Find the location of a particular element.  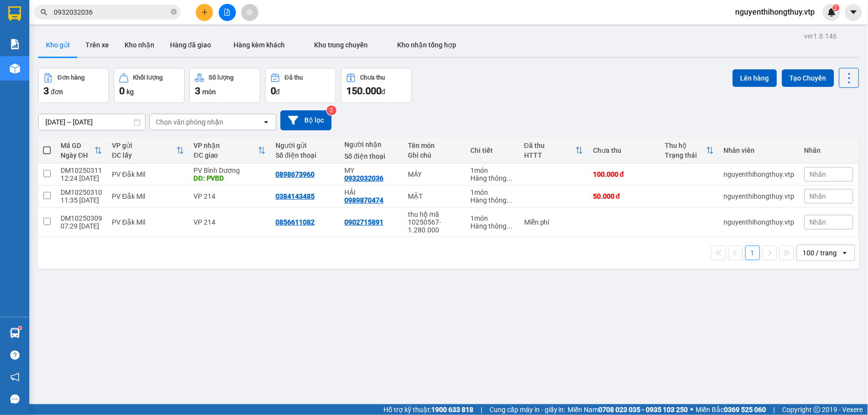

span: Miền Bắc is located at coordinates (731, 409).